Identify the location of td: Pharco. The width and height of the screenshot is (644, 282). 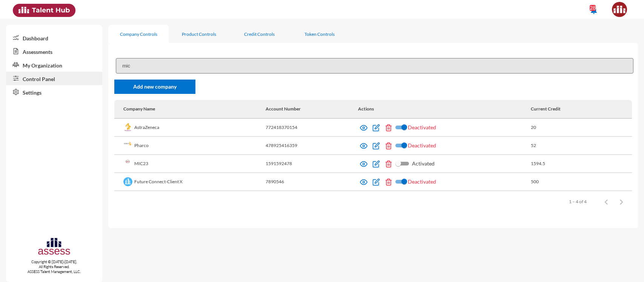
(190, 146).